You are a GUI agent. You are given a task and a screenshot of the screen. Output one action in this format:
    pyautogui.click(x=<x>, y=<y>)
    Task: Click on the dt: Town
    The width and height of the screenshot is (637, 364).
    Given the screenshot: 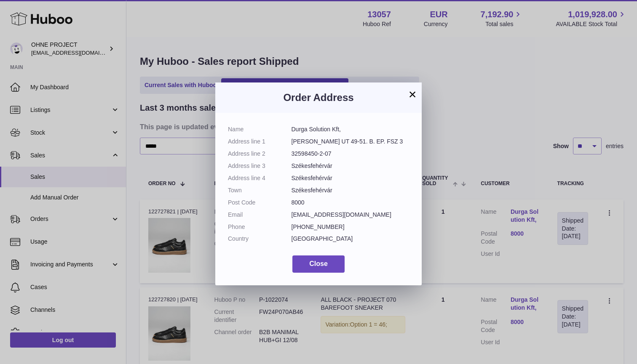 What is the action you would take?
    pyautogui.click(x=260, y=190)
    